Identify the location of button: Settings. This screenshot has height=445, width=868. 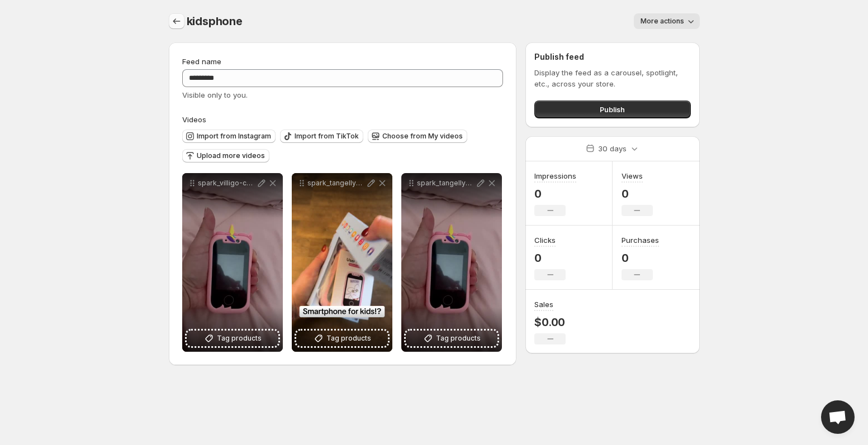
(177, 21).